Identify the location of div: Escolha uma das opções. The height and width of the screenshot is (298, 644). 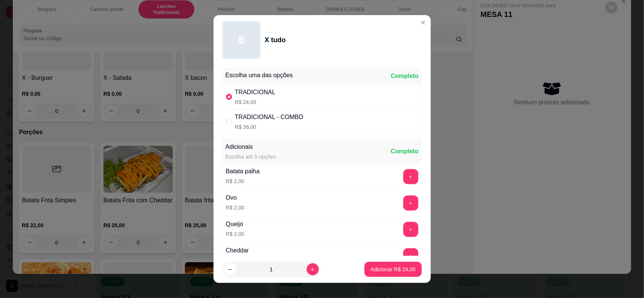
(259, 75).